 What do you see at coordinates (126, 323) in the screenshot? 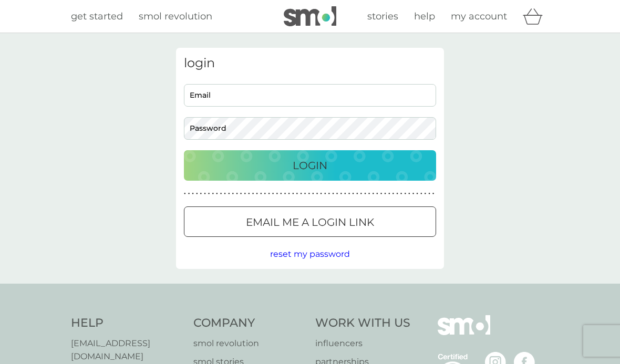
I see `h4: Help` at bounding box center [126, 323].